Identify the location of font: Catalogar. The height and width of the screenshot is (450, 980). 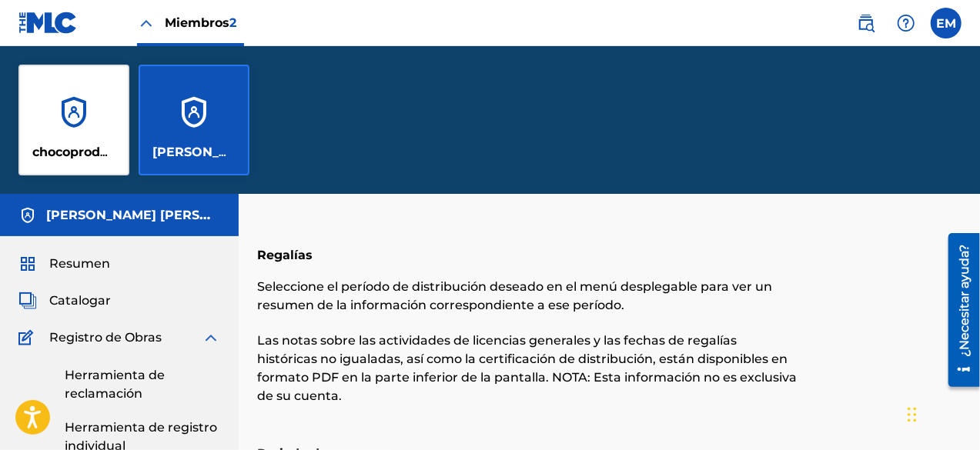
(80, 300).